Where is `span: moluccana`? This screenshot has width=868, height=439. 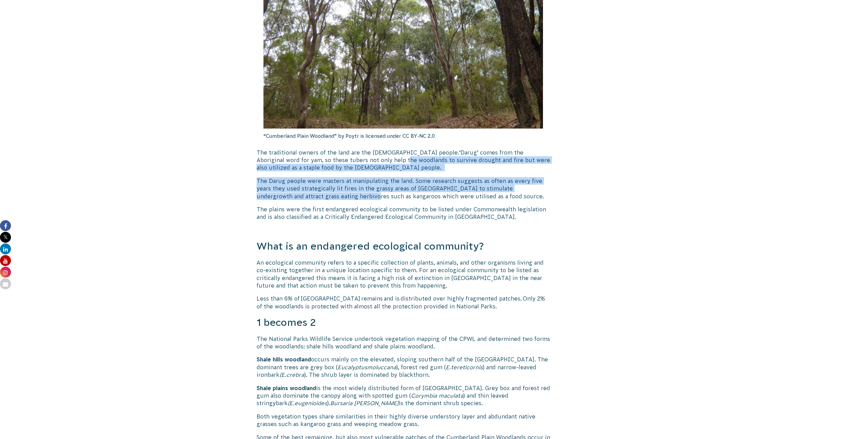
span: moluccana is located at coordinates (381, 367).